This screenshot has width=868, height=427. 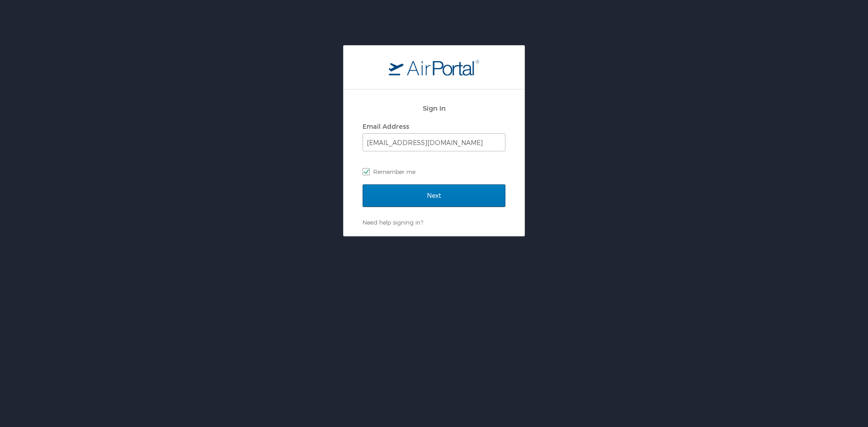 I want to click on img: logo, so click(x=434, y=68).